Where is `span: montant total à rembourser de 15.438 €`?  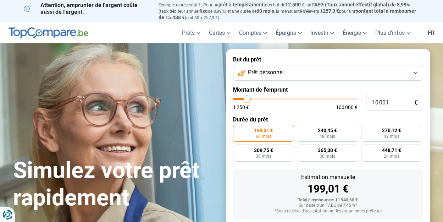 span: montant total à rembourser de 15.438 € is located at coordinates (288, 14).